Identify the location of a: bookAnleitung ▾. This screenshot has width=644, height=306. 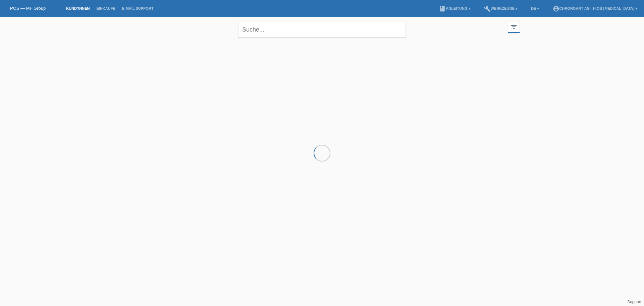
(454, 9).